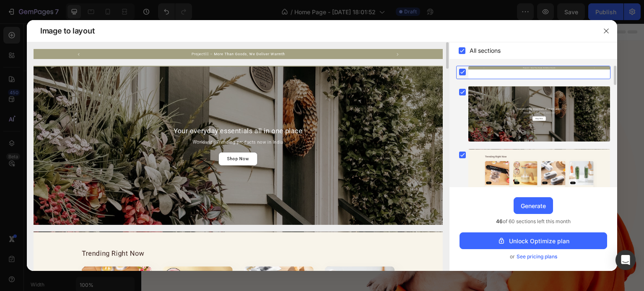  Describe the element at coordinates (534, 241) in the screenshot. I see `button: Unlock Optimize plan` at that location.